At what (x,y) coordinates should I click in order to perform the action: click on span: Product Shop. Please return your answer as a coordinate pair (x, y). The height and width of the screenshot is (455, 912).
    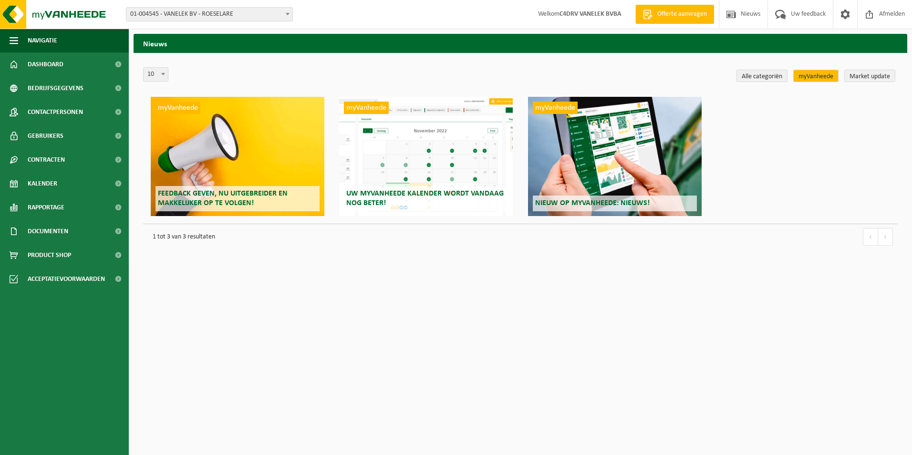
    Looking at the image, I should click on (49, 255).